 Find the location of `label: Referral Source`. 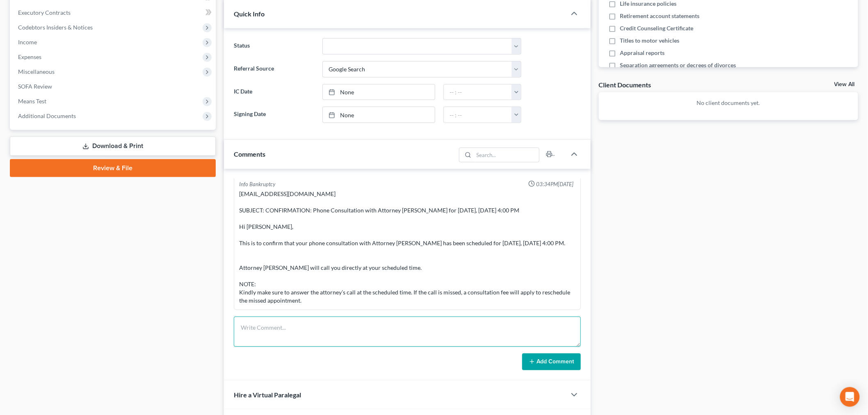

label: Referral Source is located at coordinates (274, 69).